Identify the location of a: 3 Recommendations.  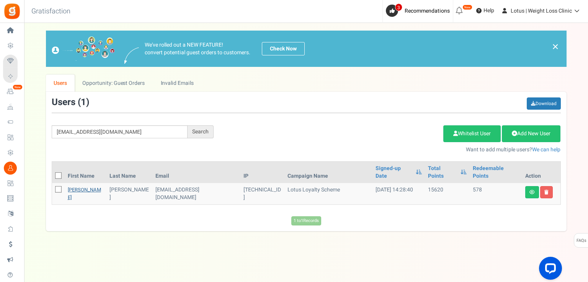
(419, 11).